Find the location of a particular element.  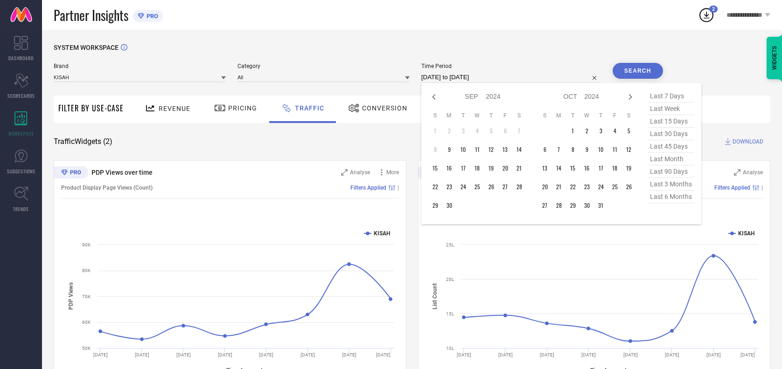

span: SCORECARDS is located at coordinates (21, 96).